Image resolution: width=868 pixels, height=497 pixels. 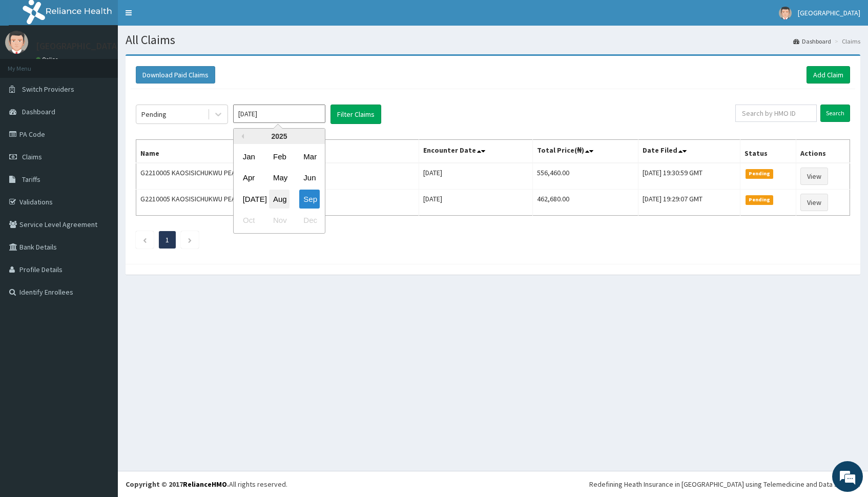 I want to click on span: Claims, so click(x=32, y=157).